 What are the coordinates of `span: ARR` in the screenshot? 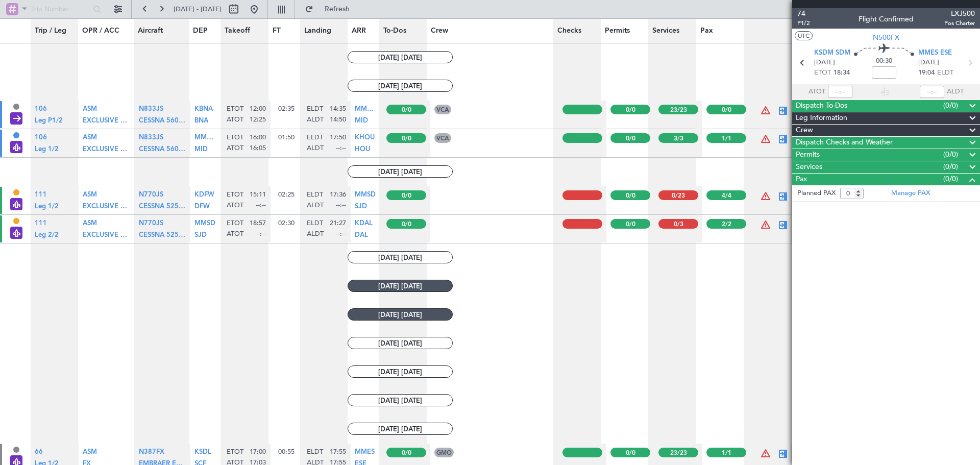 It's located at (359, 30).